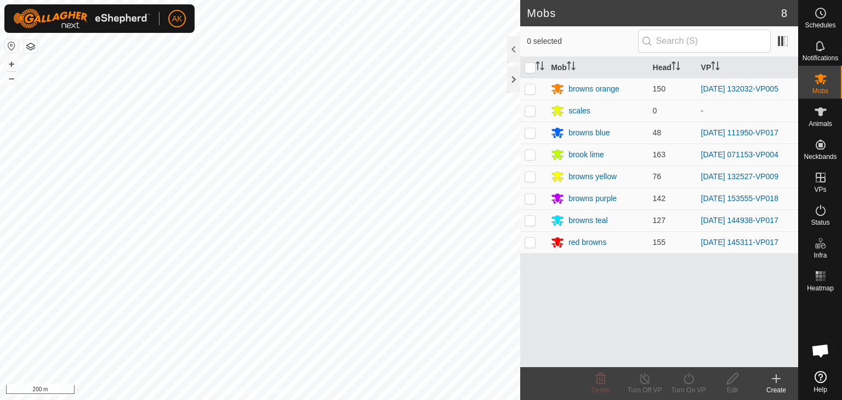  Describe the element at coordinates (12, 46) in the screenshot. I see `button: Reset Map` at that location.